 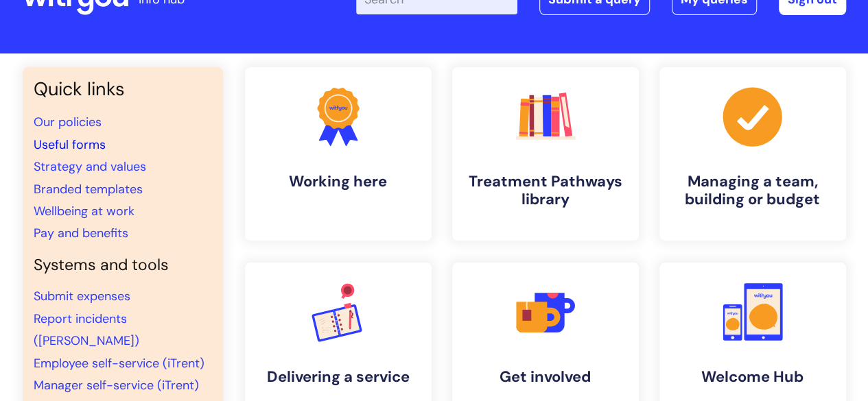 I want to click on h4: Get involved, so click(x=546, y=377).